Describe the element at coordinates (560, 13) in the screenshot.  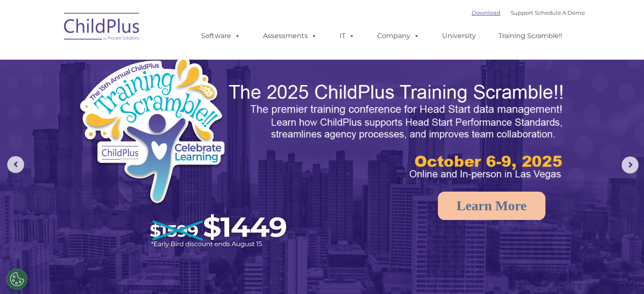
I see `a: Schedule A Demo` at that location.